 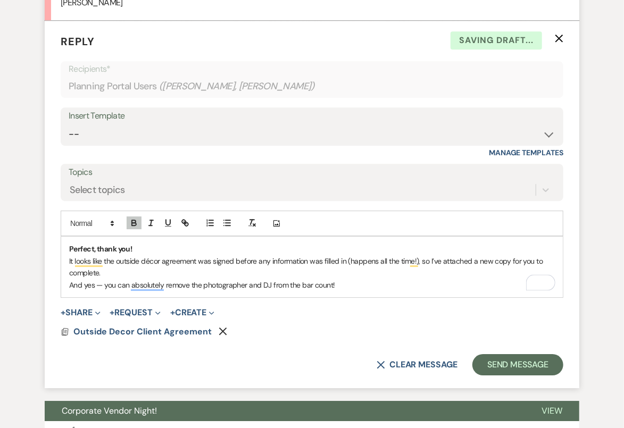 I want to click on span: Saving draft..., so click(x=496, y=40).